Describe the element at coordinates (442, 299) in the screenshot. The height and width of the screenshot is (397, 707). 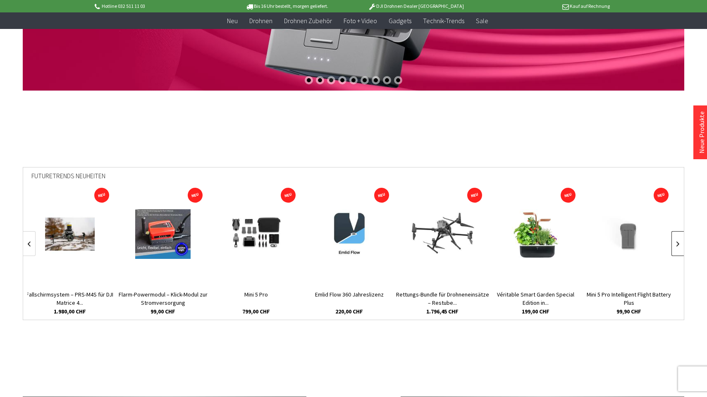
I see `a: Rettungs-Bundle für Drohneneinsätze – Restube...` at that location.